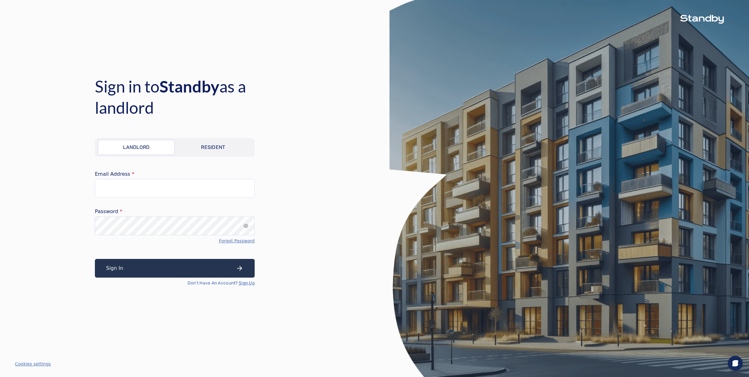 The image size is (749, 377). What do you see at coordinates (136, 148) in the screenshot?
I see `p: Landlord` at bounding box center [136, 148].